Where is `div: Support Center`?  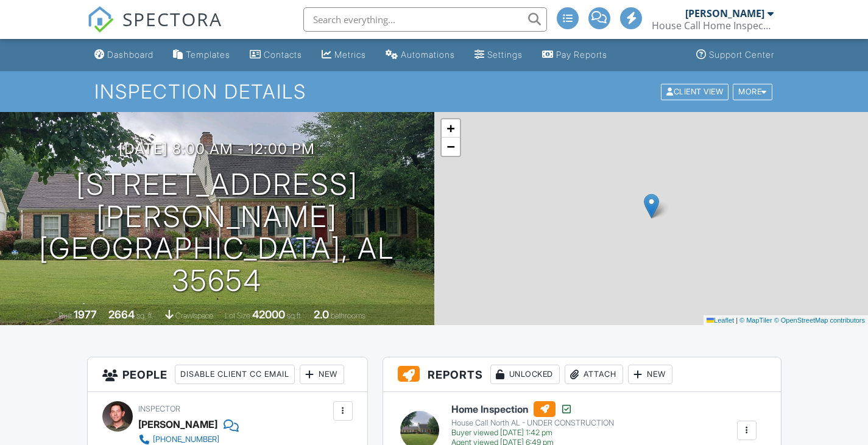
div: Support Center is located at coordinates (741, 54).